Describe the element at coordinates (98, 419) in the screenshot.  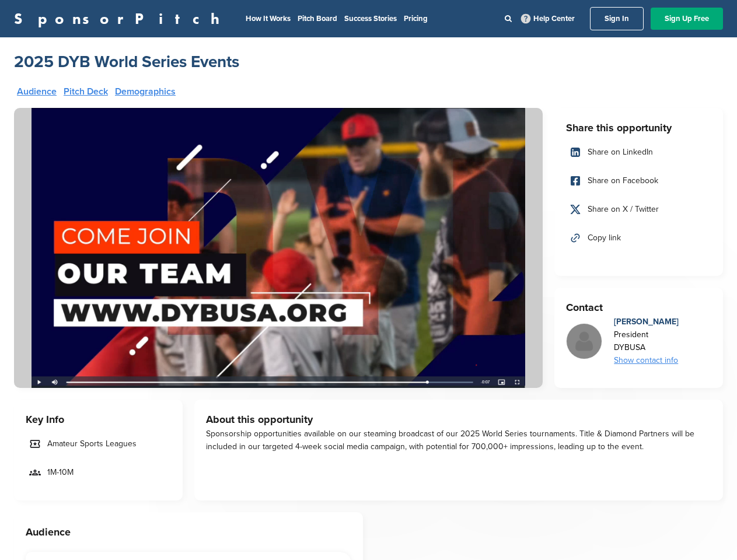
I see `h3: Key Info` at that location.